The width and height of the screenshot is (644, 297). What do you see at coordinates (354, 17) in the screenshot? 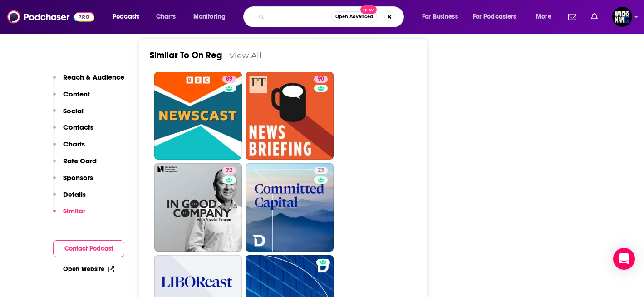
I see `button: Open AdvancedNew` at bounding box center [354, 17].